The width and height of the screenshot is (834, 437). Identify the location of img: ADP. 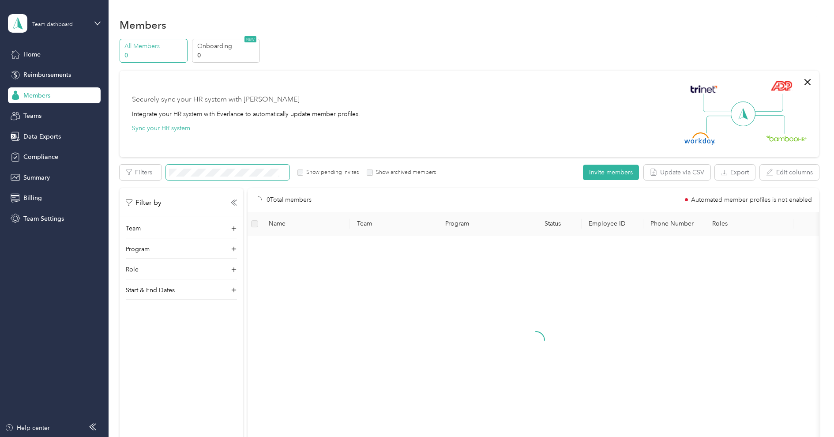
(781, 86).